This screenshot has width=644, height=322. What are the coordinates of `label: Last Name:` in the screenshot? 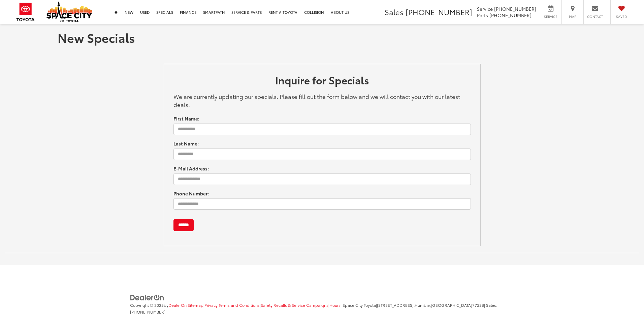 It's located at (186, 143).